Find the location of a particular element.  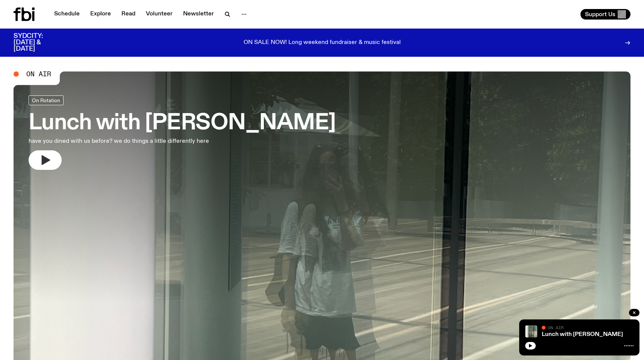

button: Support Us is located at coordinates (605, 14).